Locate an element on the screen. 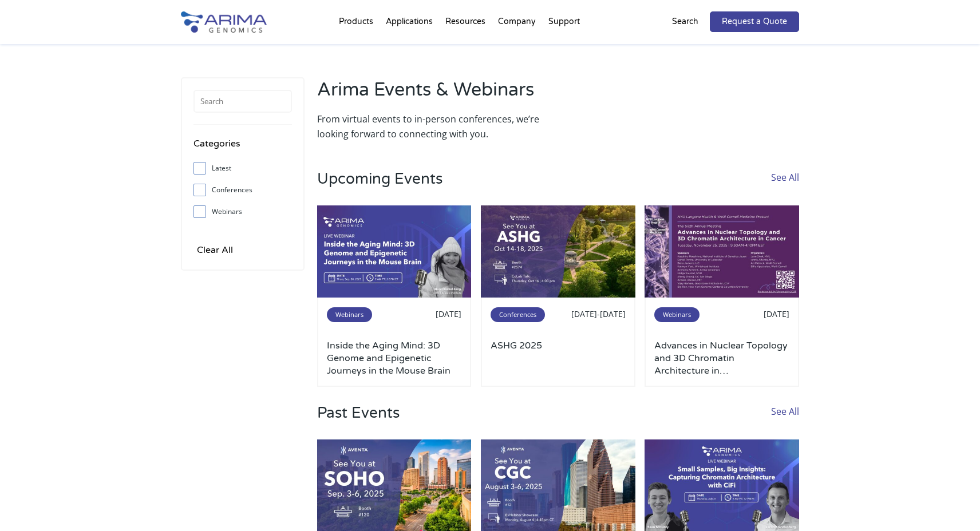 This screenshot has height=531, width=980. h2: Arima Events & Webinars is located at coordinates (434, 95).